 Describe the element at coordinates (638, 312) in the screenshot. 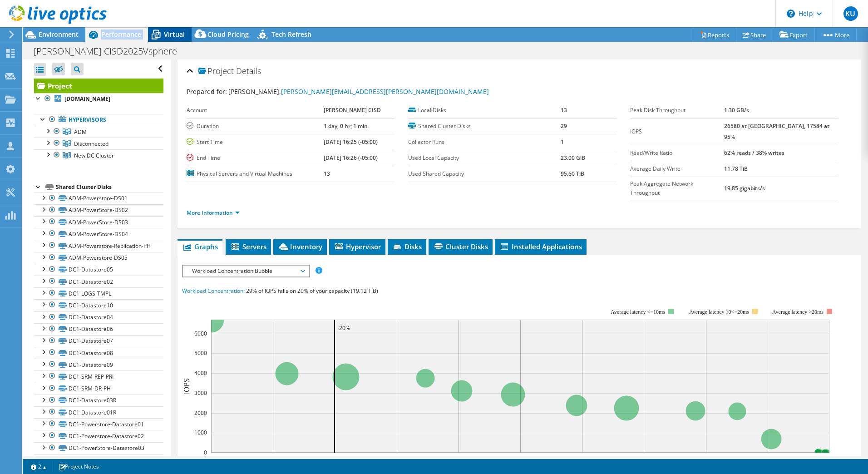

I see `tspan: Average latency <=10ms` at that location.